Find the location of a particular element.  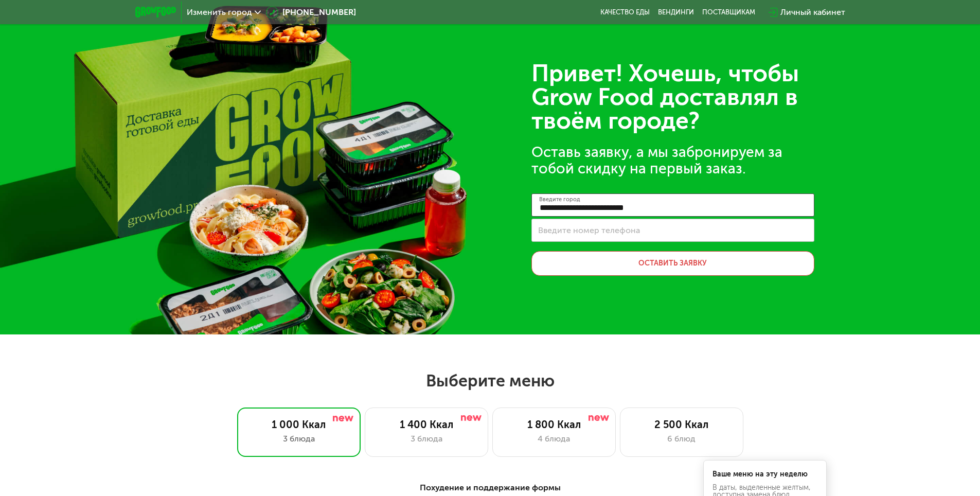

a: Качество еды is located at coordinates (625, 12).